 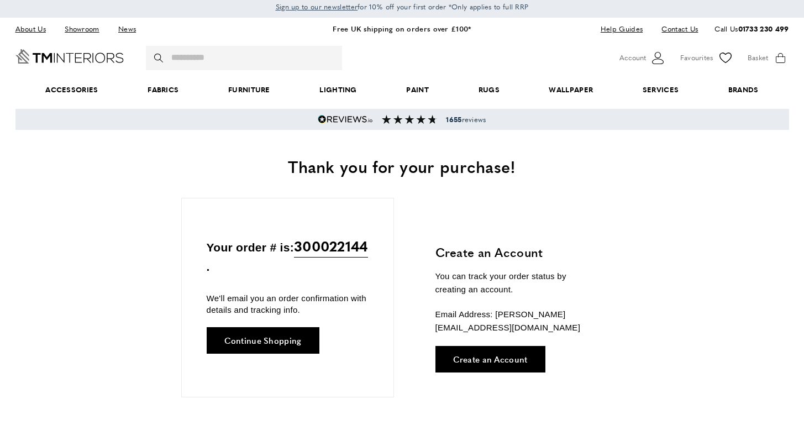 What do you see at coordinates (127, 29) in the screenshot?
I see `a: News` at bounding box center [127, 29].